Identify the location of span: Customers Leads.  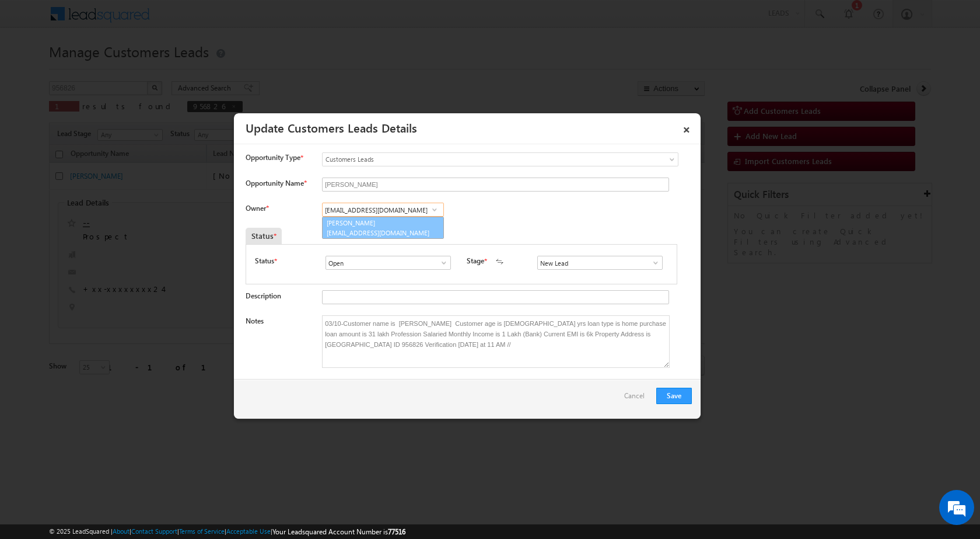
(477, 159).